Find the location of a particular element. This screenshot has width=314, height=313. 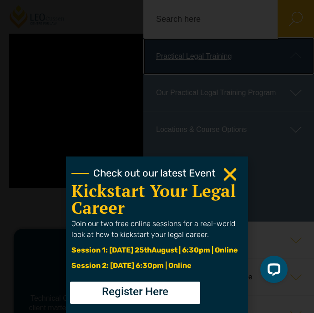

span: Register Here is located at coordinates (135, 291).